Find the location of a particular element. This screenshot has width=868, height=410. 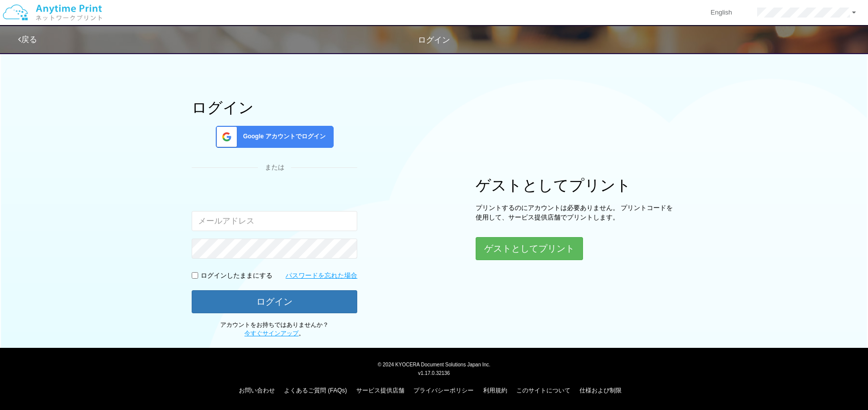

a: お問い合わせ is located at coordinates (257, 391).